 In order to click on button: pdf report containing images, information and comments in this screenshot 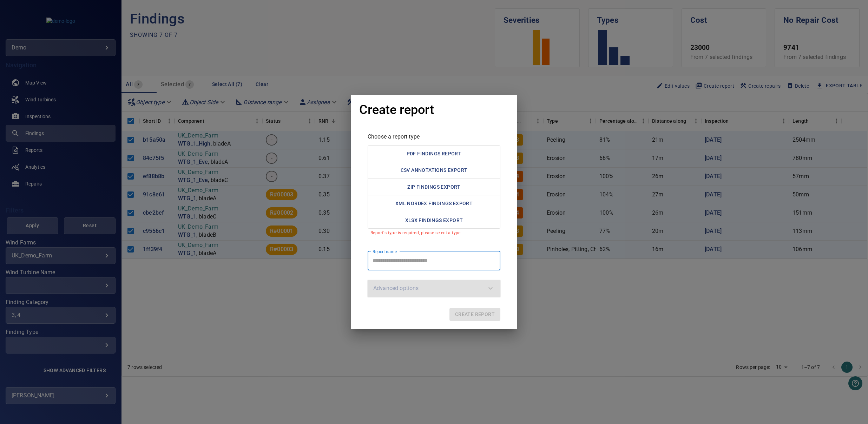, I will do `click(434, 154)`.